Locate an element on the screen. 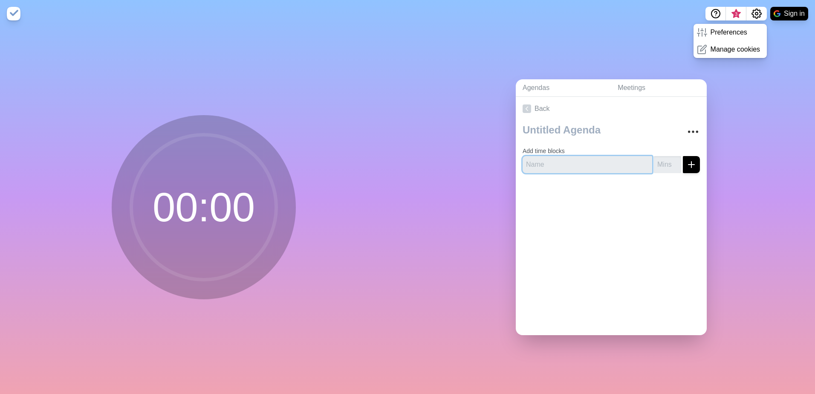  label: Add time blocks is located at coordinates (544, 151).